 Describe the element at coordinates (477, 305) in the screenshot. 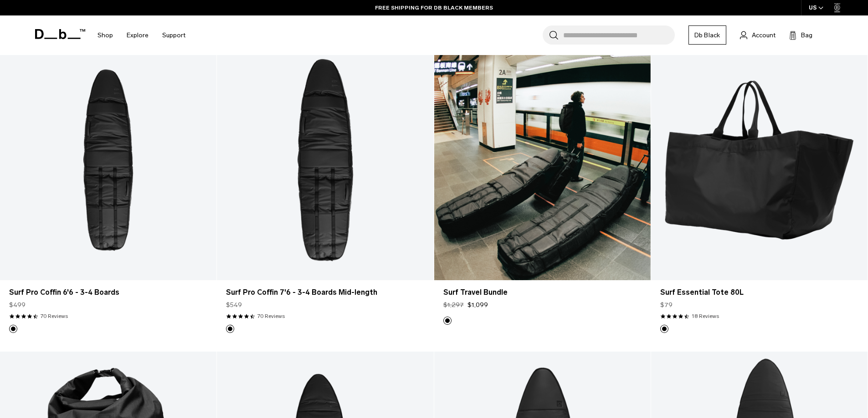

I see `span: $1,099` at that location.